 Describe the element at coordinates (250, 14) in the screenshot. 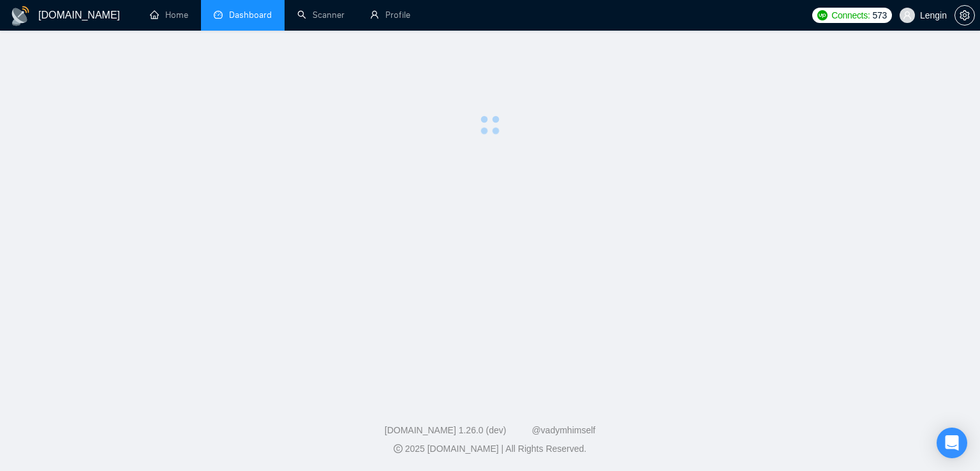

I see `span: Dashboard` at that location.